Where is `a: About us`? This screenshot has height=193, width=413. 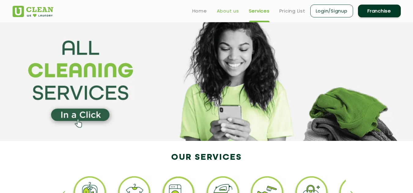 a: About us is located at coordinates (228, 11).